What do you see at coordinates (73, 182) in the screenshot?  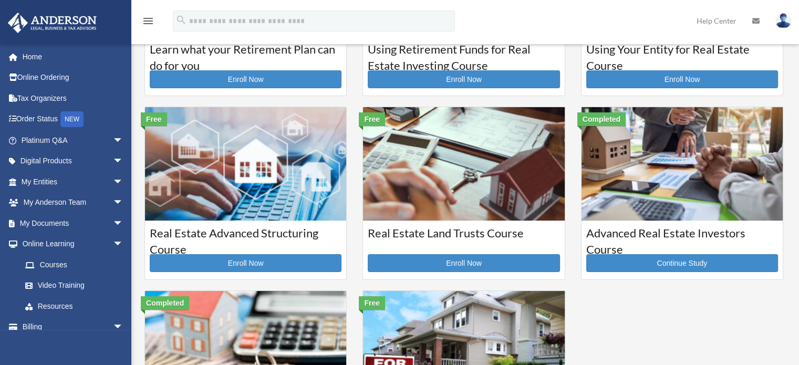 I see `a: My Entitiesarrow_drop_down` at bounding box center [73, 182].